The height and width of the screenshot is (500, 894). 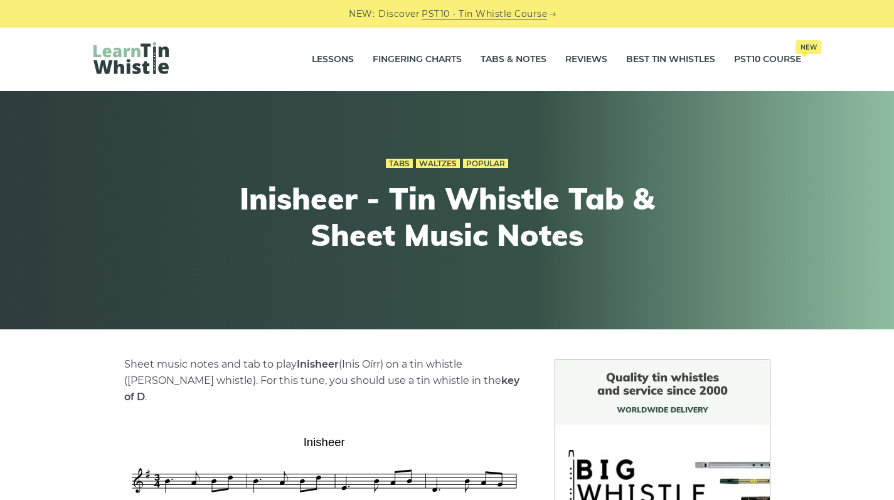 I want to click on a: Tabs & Notes, so click(x=513, y=60).